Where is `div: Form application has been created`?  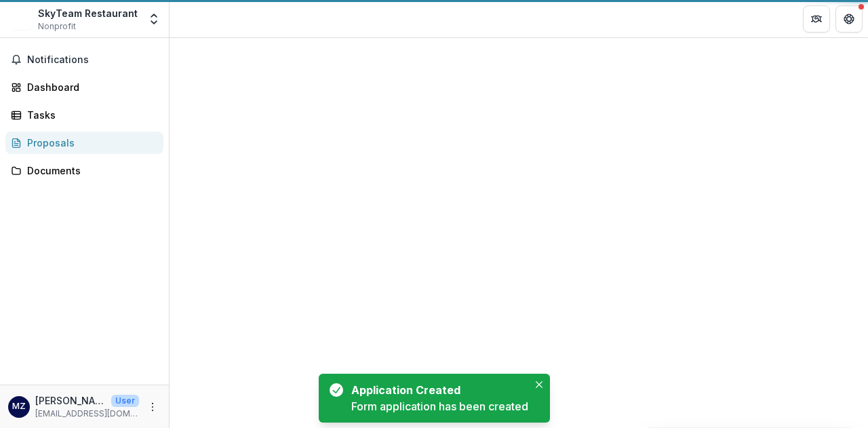 div: Form application has been created is located at coordinates (439, 407).